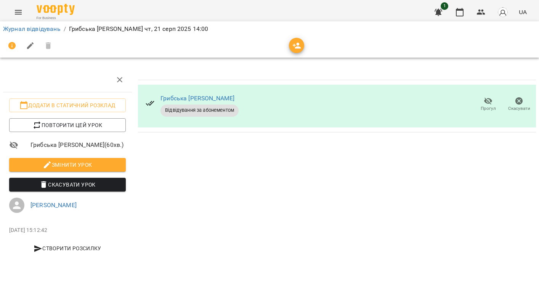  Describe the element at coordinates (18, 12) in the screenshot. I see `button: Menu` at that location.